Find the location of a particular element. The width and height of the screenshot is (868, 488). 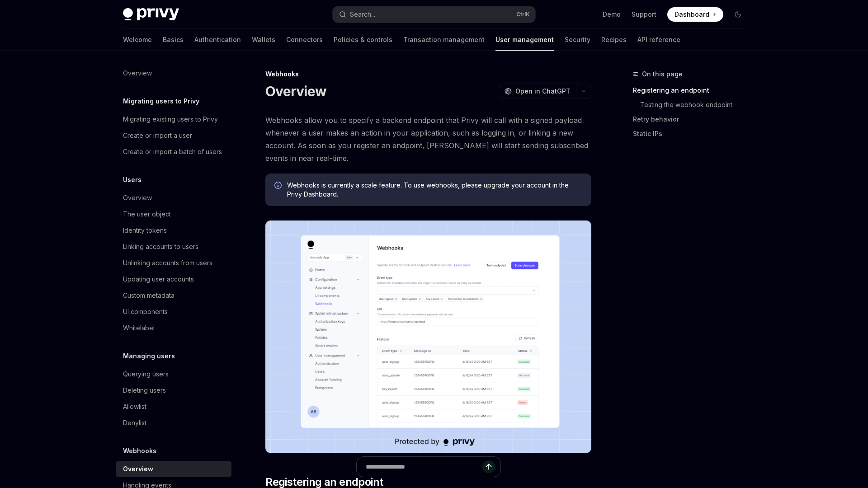

svg: Info is located at coordinates (279, 186).